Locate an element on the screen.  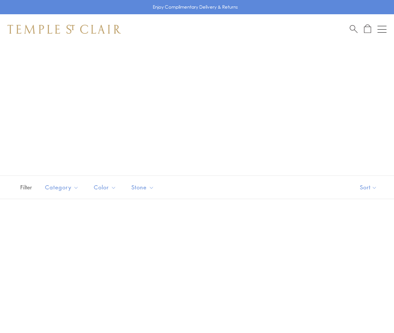
button: Color is located at coordinates (105, 187).